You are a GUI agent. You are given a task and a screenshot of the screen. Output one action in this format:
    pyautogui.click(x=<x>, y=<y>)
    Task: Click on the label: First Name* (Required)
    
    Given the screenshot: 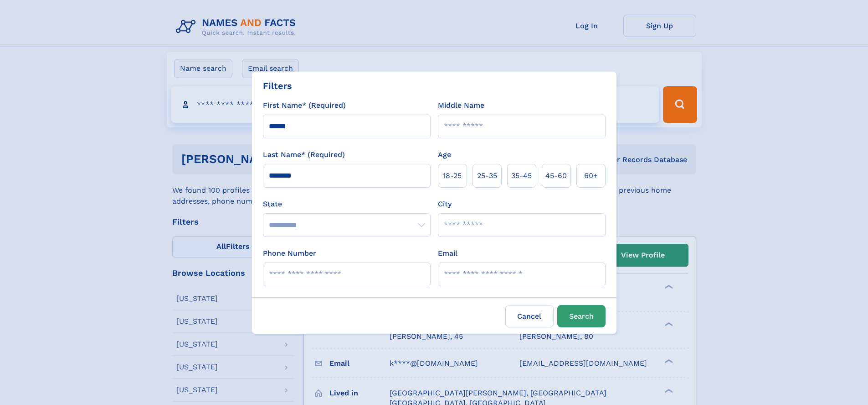 What is the action you would take?
    pyautogui.click(x=305, y=105)
    